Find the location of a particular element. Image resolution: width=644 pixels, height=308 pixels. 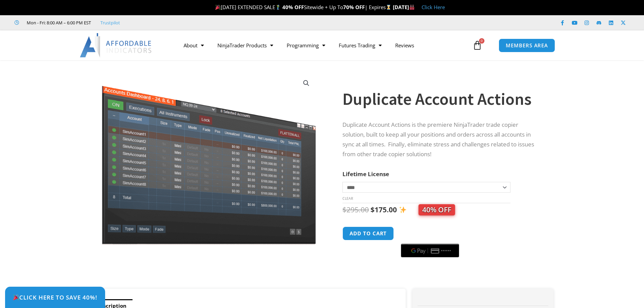

a: View full-screen image gallery is located at coordinates (306, 83).